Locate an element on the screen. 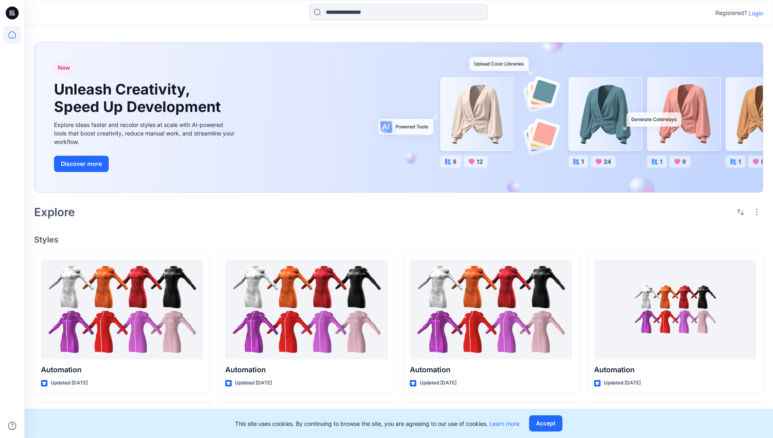 Image resolution: width=773 pixels, height=438 pixels. button: Discover more is located at coordinates (81, 164).